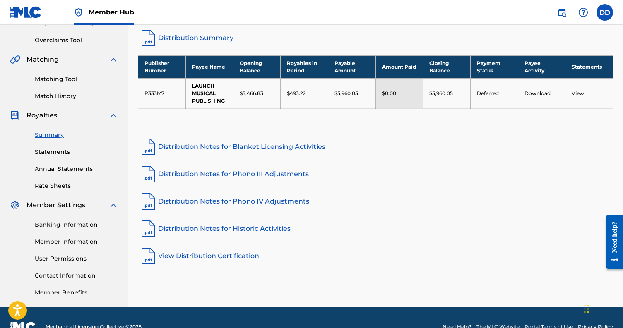 Image resolution: width=623 pixels, height=328 pixels. Describe the element at coordinates (583, 12) in the screenshot. I see `img: help` at that location.